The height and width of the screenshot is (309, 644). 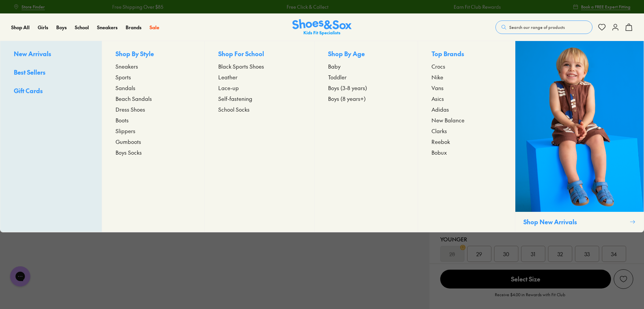 What do you see at coordinates (125, 88) in the screenshot?
I see `span: Sandals` at bounding box center [125, 88].